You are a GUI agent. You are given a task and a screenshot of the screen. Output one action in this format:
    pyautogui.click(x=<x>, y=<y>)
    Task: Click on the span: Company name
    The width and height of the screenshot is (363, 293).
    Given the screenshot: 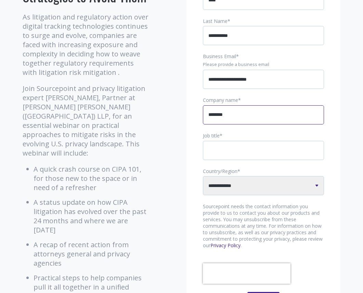 What is the action you would take?
    pyautogui.click(x=220, y=100)
    